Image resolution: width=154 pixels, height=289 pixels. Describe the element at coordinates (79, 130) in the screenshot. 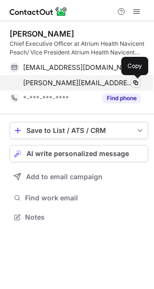

I see `button: save-profile-one-click` at that location.